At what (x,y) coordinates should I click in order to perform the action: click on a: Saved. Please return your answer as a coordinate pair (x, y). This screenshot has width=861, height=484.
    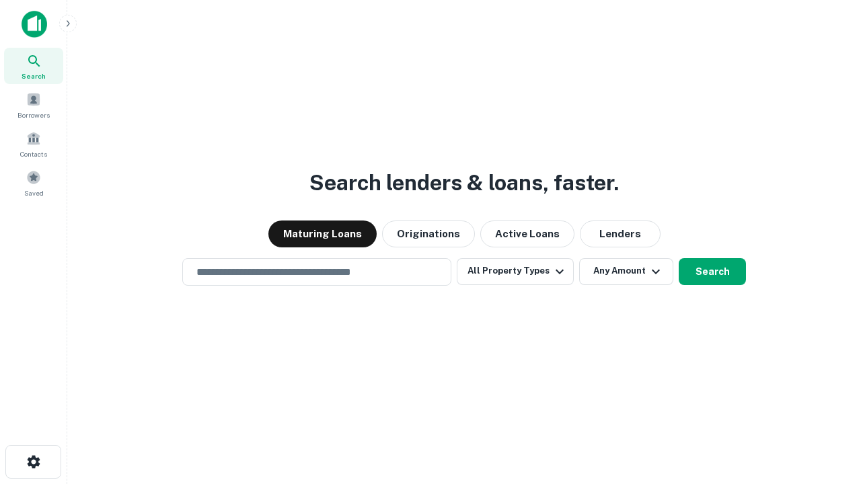
    Looking at the image, I should click on (34, 183).